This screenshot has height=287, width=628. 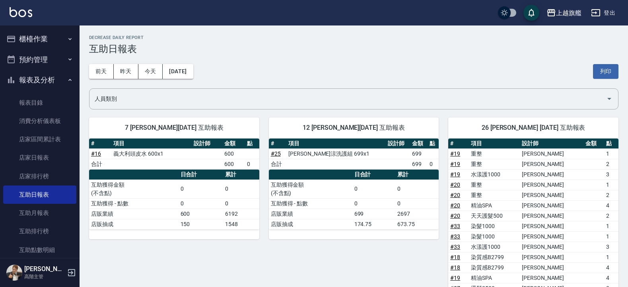 What do you see at coordinates (612, 267) in the screenshot?
I see `td: 4` at bounding box center [612, 267].